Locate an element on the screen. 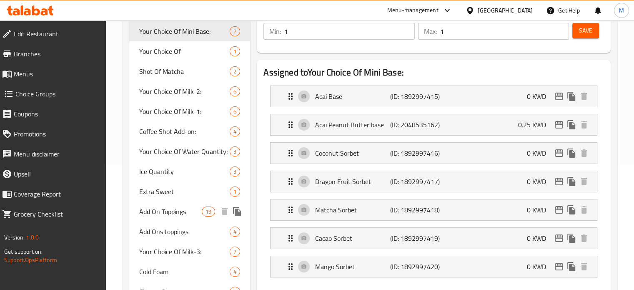 The height and width of the screenshot is (290, 634). h2: Assigned to Your Choice Of Mini Base: is located at coordinates (433, 73).